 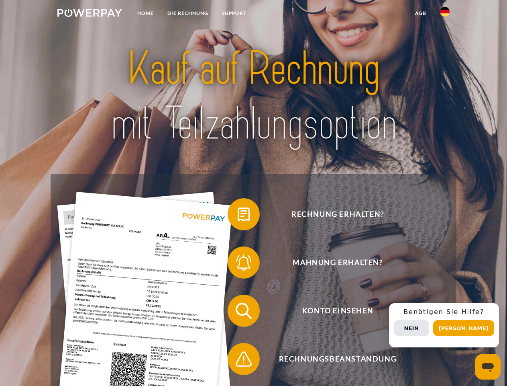 I want to click on h3: Benötigen Sie Hilfe?, so click(x=444, y=312).